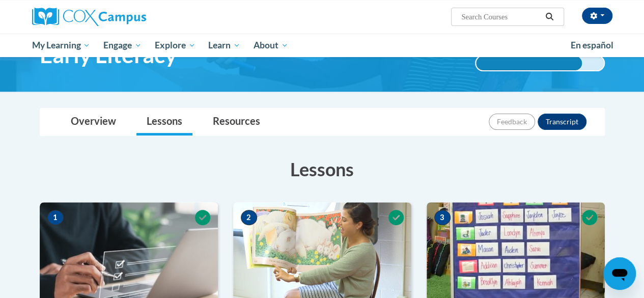 This screenshot has width=644, height=298. Describe the element at coordinates (512, 122) in the screenshot. I see `button: Feedback` at that location.